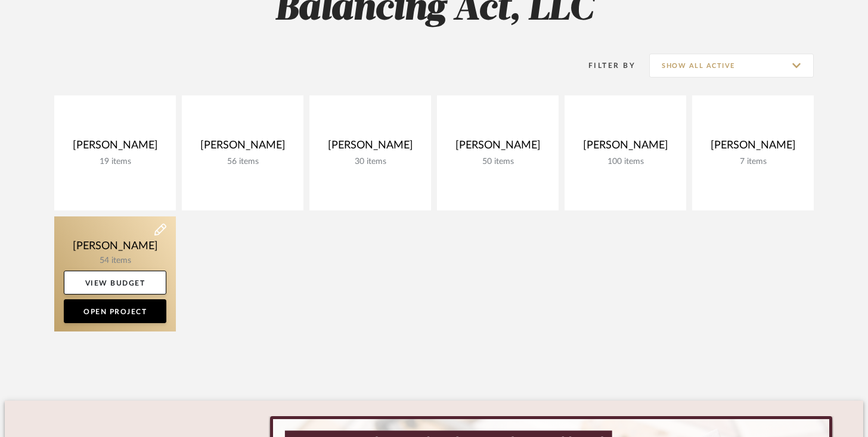  What do you see at coordinates (115, 161) in the screenshot?
I see `div: 19 items` at bounding box center [115, 161].